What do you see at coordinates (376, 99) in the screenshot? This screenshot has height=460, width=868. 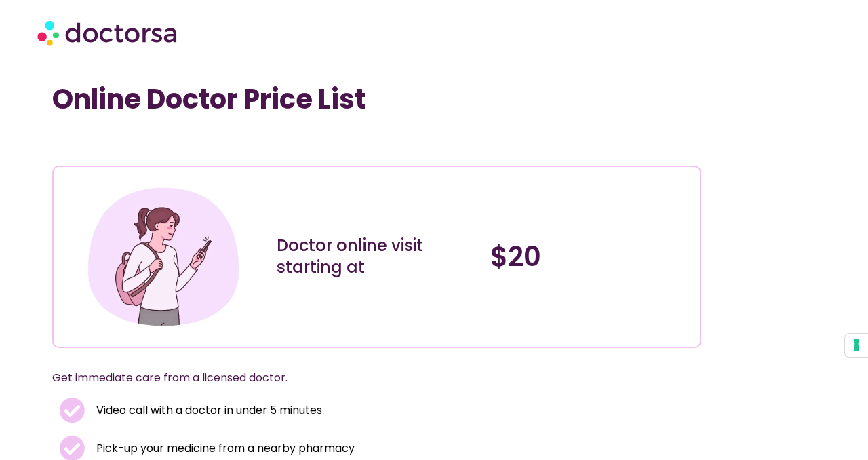 I see `h1: Online Doctor Price List` at bounding box center [376, 99].